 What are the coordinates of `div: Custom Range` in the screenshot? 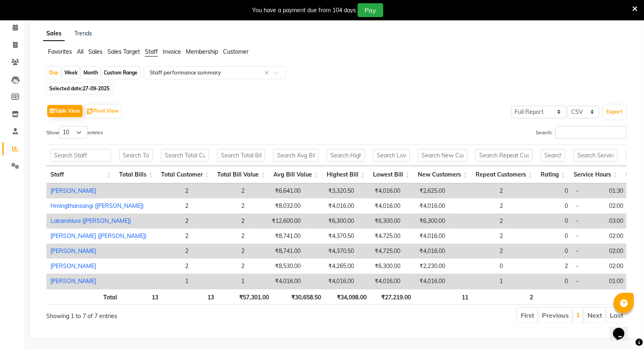 It's located at (120, 73).